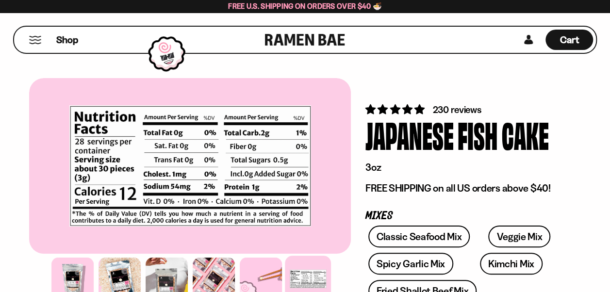 This screenshot has height=292, width=610. What do you see at coordinates (305, 6) in the screenshot?
I see `span: Free U.S. Shipping on Orders over $40 🍜` at bounding box center [305, 6].